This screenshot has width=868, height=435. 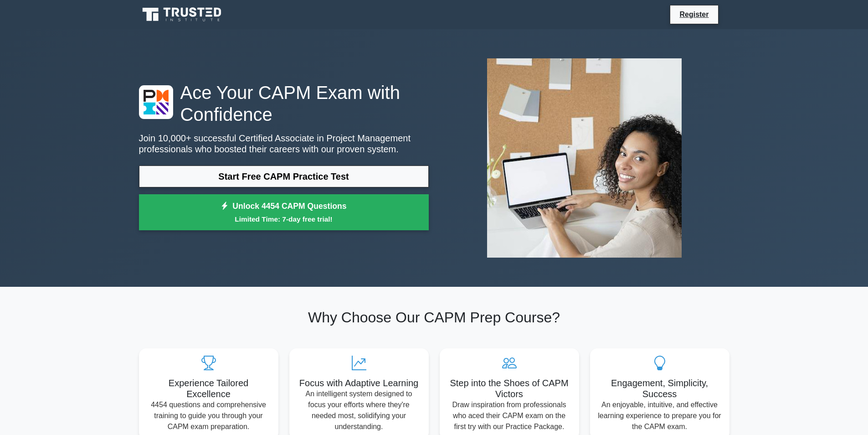 What do you see at coordinates (359, 383) in the screenshot?
I see `h5: Focus with Adaptive Learning` at bounding box center [359, 383].